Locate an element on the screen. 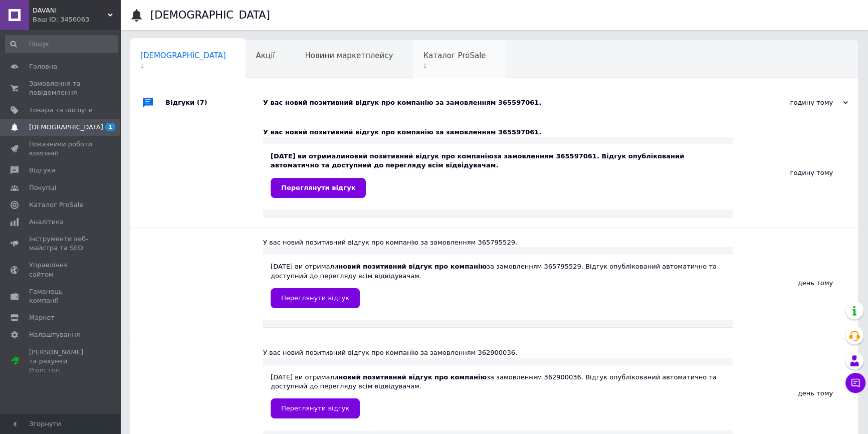  span: DAVANI is located at coordinates (70, 10).